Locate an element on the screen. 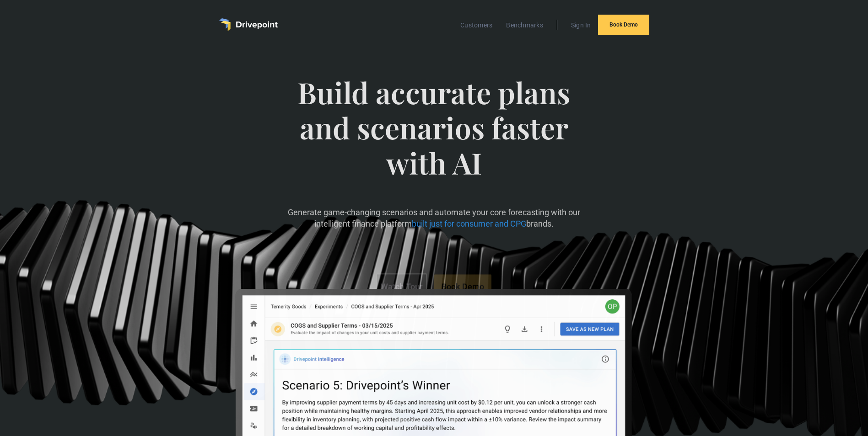  a: Customers is located at coordinates (476, 25).